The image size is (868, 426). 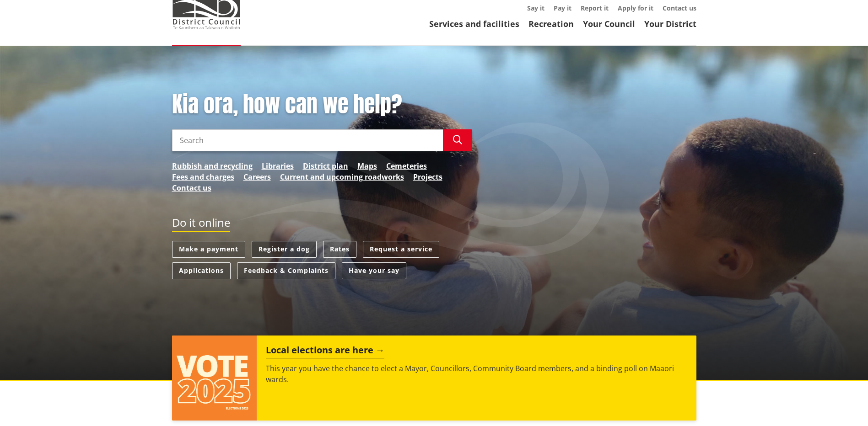 What do you see at coordinates (594, 8) in the screenshot?
I see `a: Report it` at bounding box center [594, 8].